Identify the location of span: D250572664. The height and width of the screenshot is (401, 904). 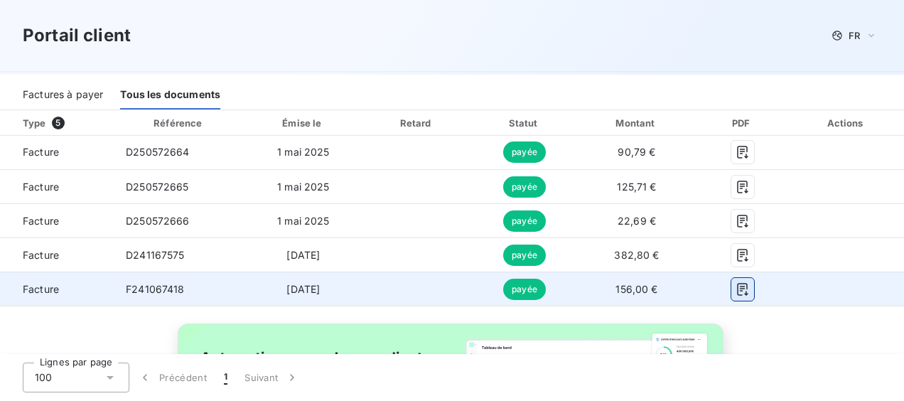
(158, 151).